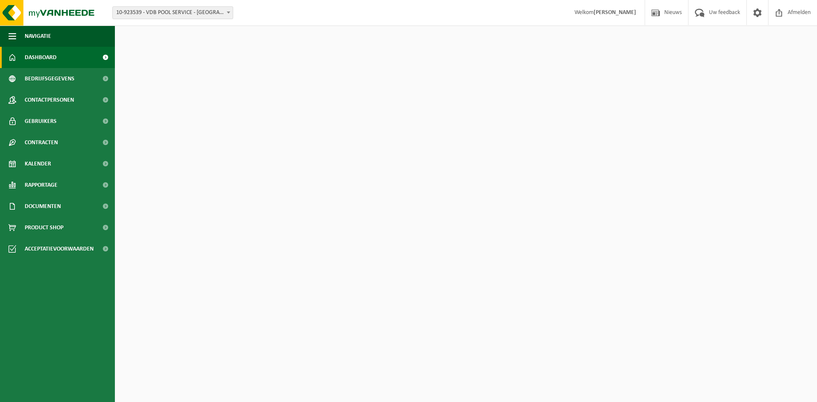 The width and height of the screenshot is (817, 402). What do you see at coordinates (44, 228) in the screenshot?
I see `span: Product Shop` at bounding box center [44, 228].